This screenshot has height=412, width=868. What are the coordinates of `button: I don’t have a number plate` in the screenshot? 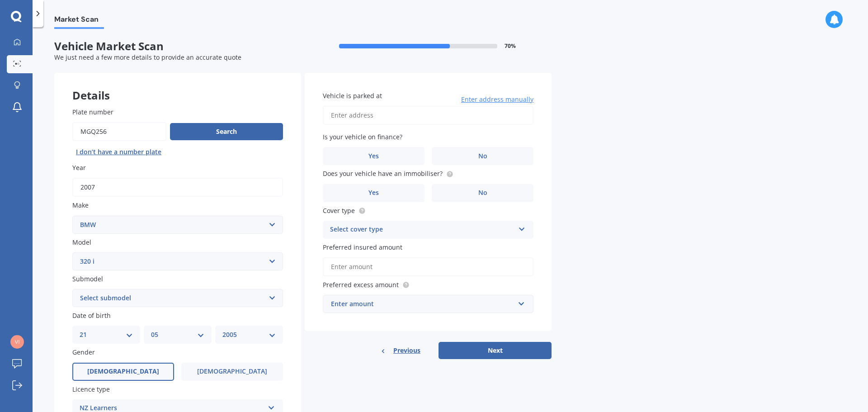 It's located at (119, 152).